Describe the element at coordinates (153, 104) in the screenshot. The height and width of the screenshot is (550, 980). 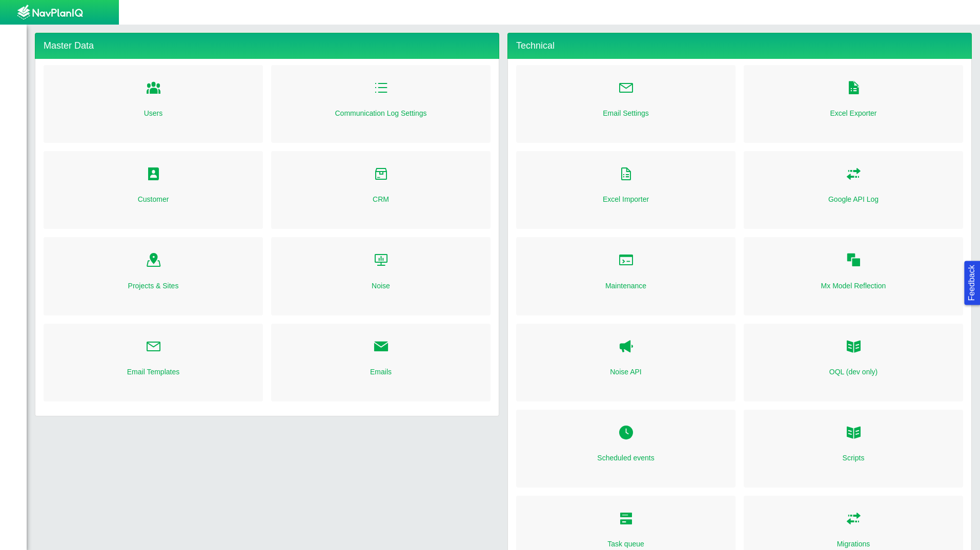
I see `div: Folder Open Icon Users` at that location.